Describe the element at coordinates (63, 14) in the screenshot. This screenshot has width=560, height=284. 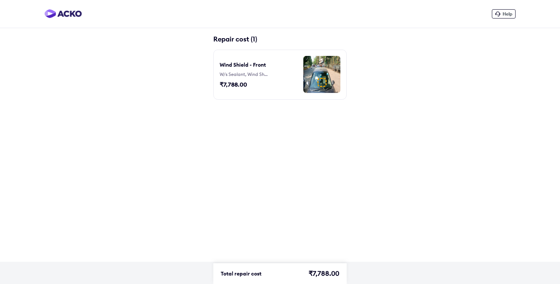
I see `img: horizontal-gradient.png` at that location.